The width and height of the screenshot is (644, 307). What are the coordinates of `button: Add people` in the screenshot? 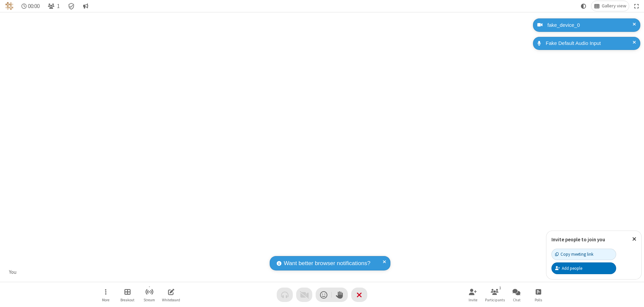 It's located at (583, 268).